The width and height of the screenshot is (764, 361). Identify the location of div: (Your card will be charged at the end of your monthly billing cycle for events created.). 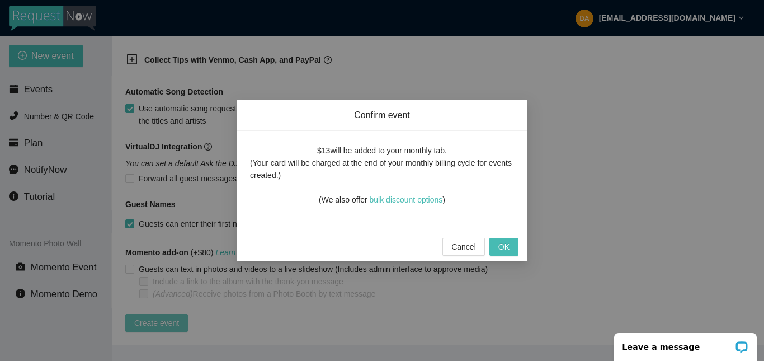
(382, 169).